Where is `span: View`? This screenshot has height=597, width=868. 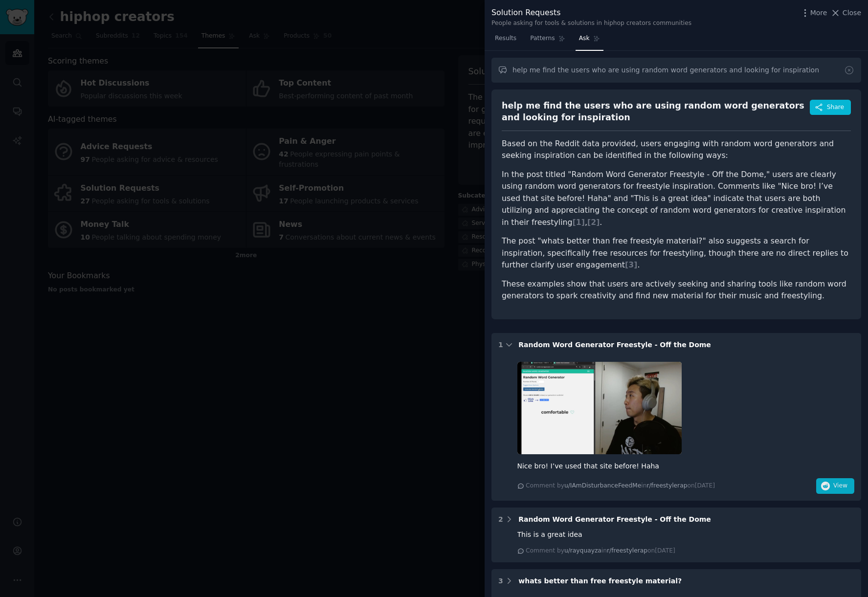 span: View is located at coordinates (840, 486).